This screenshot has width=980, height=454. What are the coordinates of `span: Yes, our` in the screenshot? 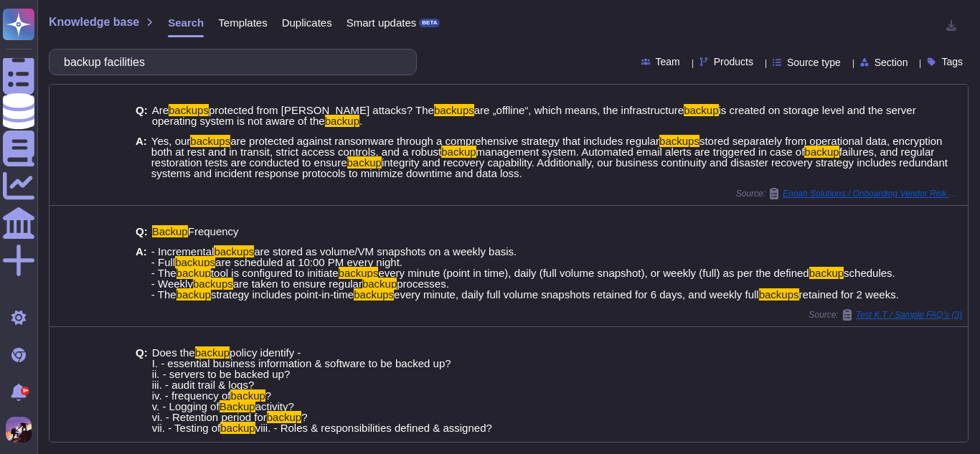 It's located at (171, 141).